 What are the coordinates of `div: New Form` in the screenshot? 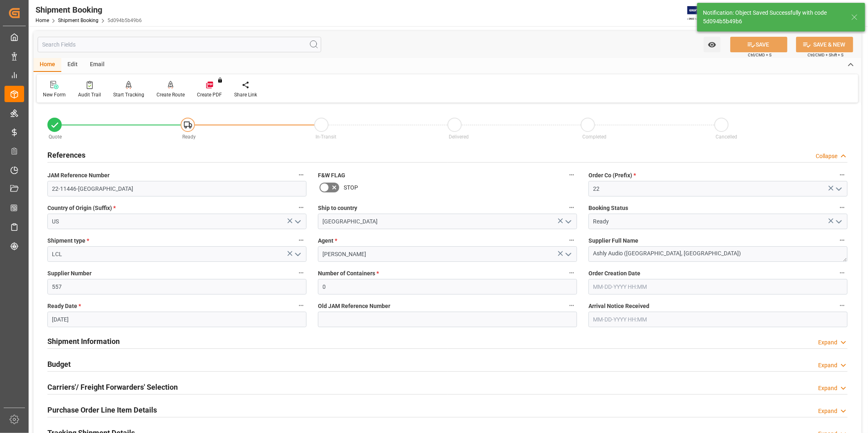 It's located at (55, 95).